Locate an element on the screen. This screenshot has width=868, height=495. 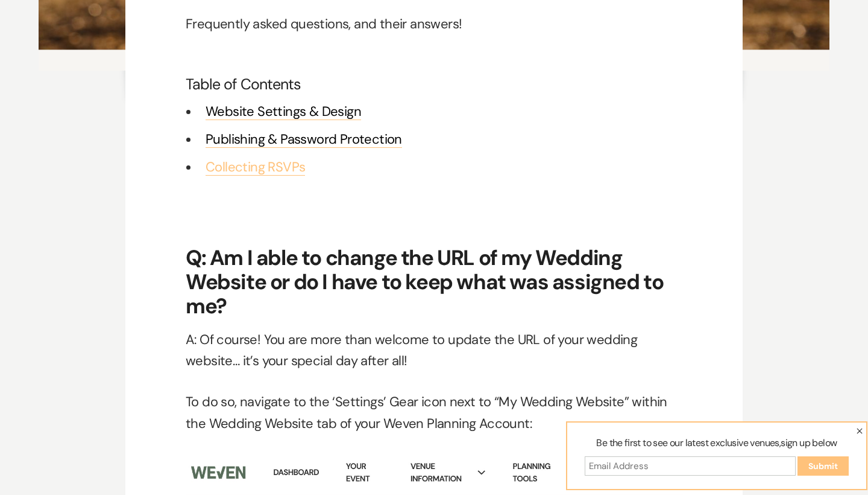
h2: Q: Am I able to change the URL of my Wedding Website or do I have to keep what was assigned to me? is located at coordinates (434, 260).